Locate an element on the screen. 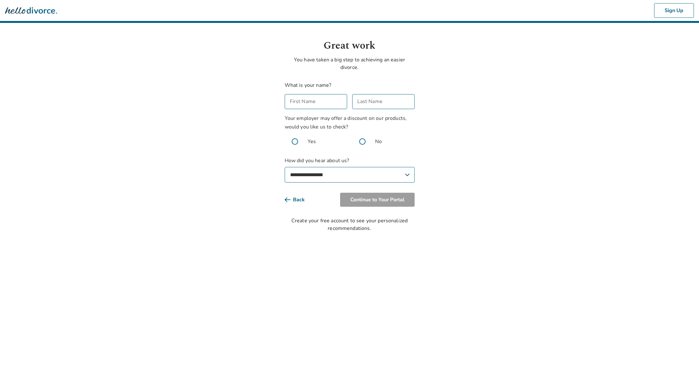 This screenshot has height=381, width=699. span: Yes is located at coordinates (312, 142).